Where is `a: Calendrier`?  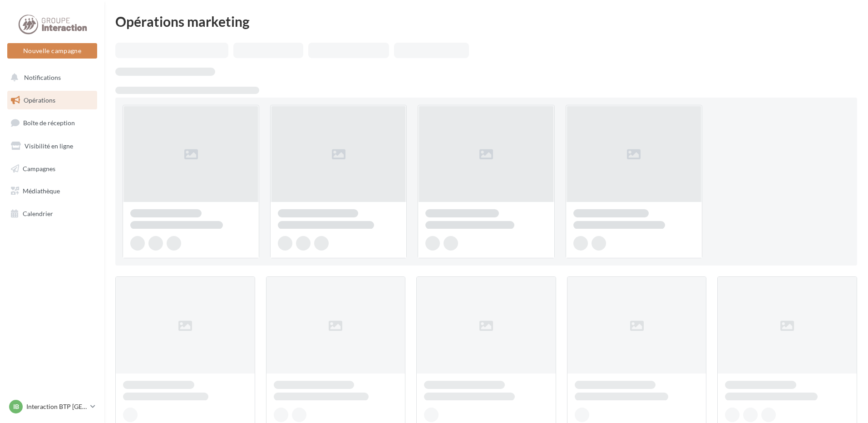 a: Calendrier is located at coordinates (52, 213).